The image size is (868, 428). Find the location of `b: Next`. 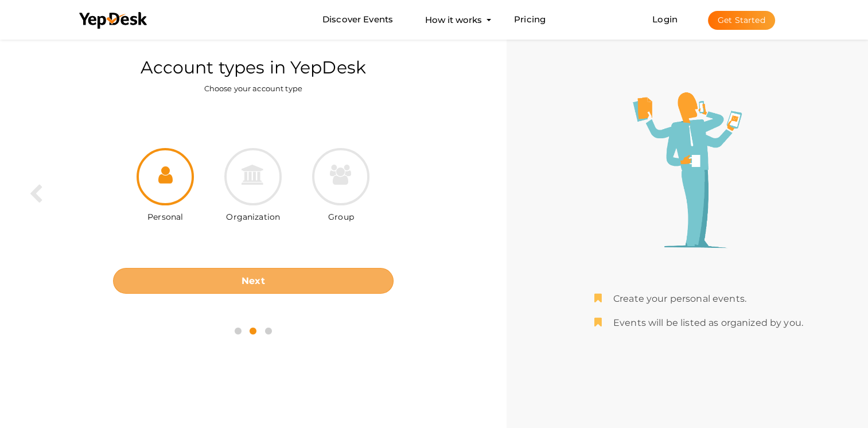

b: Next is located at coordinates (253, 281).